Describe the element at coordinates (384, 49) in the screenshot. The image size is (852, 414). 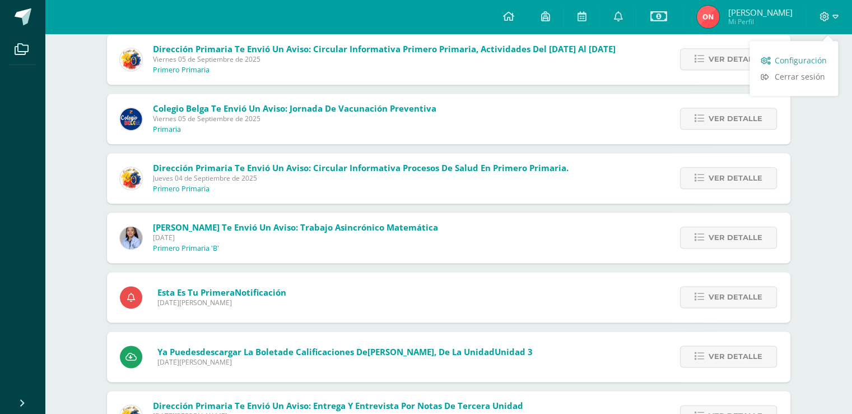
I see `span: Dirección Primaria te envió un aviso: Circular informativa Primero Primaria, actividades del [DAT...` at that location.